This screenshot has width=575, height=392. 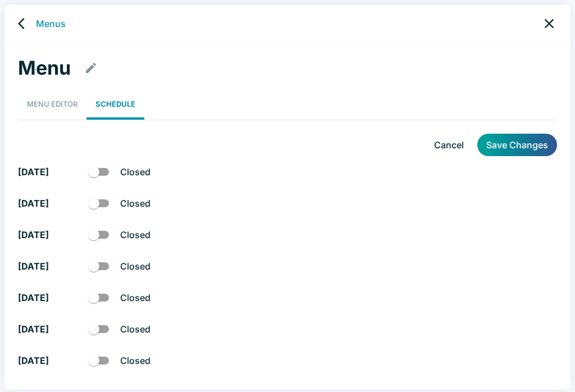 What do you see at coordinates (449, 145) in the screenshot?
I see `a: Cancel` at bounding box center [449, 145].